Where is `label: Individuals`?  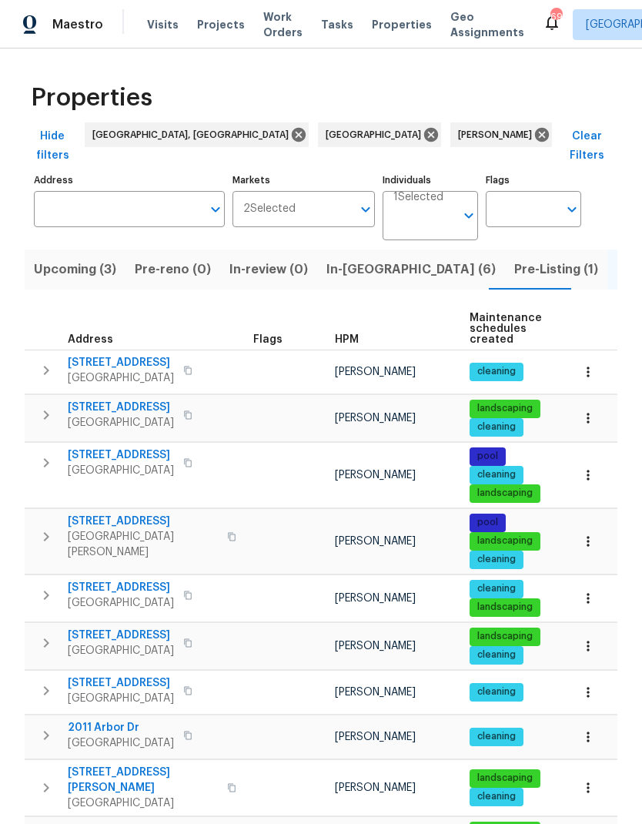 label: Individuals is located at coordinates (430, 180).